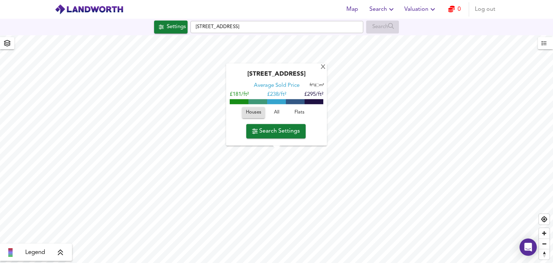 This screenshot has width=553, height=263. Describe the element at coordinates (382, 27) in the screenshot. I see `div: Enable a Source before running a Search` at that location.